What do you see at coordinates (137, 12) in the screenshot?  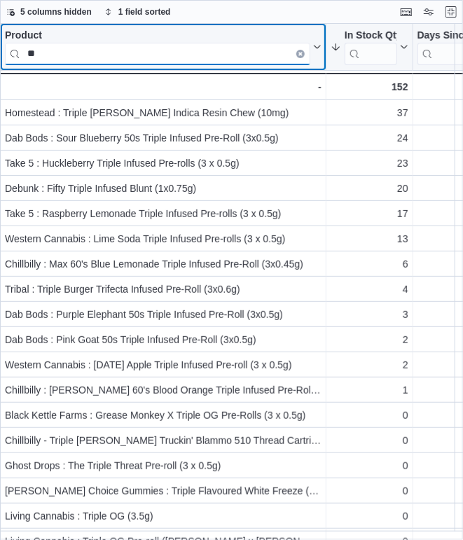 I see `button: 1 field sorted` at bounding box center [137, 12].